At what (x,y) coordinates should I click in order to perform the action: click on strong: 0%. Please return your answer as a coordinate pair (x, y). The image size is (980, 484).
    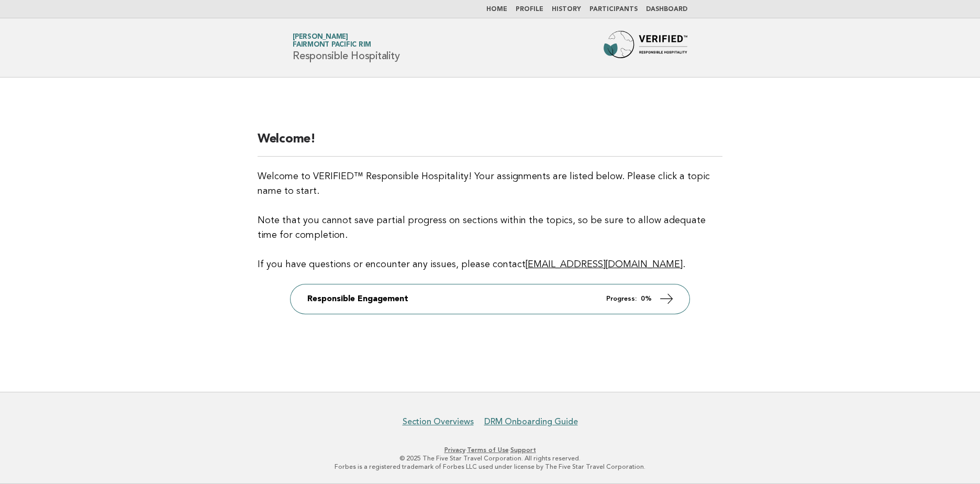
    Looking at the image, I should click on (646, 299).